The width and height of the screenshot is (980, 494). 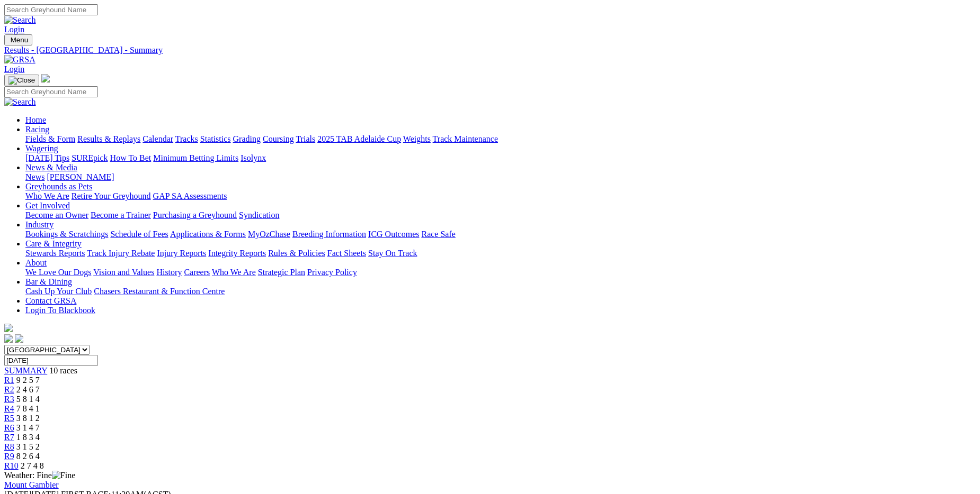 I want to click on span: Weather: Fine, so click(x=40, y=476).